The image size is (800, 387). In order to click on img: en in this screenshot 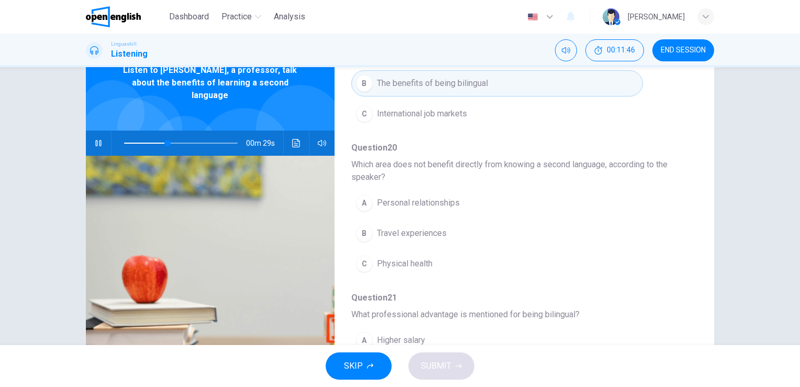, I will do `click(533, 17)`.